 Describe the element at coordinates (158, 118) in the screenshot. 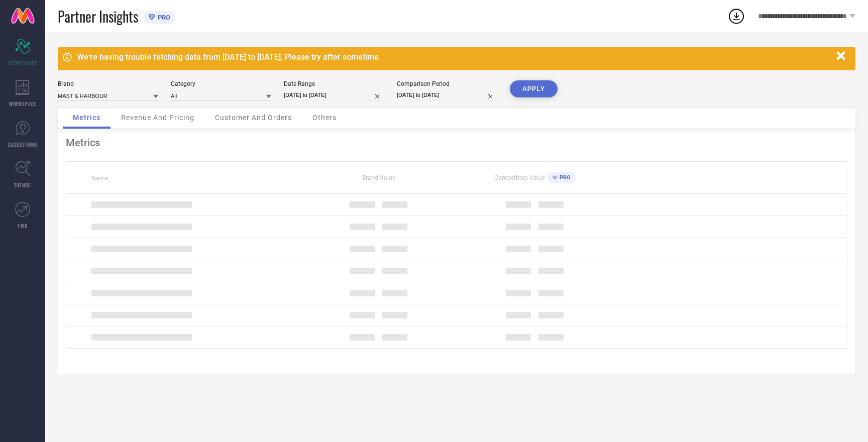

I see `span: Revenue And Pricing` at that location.